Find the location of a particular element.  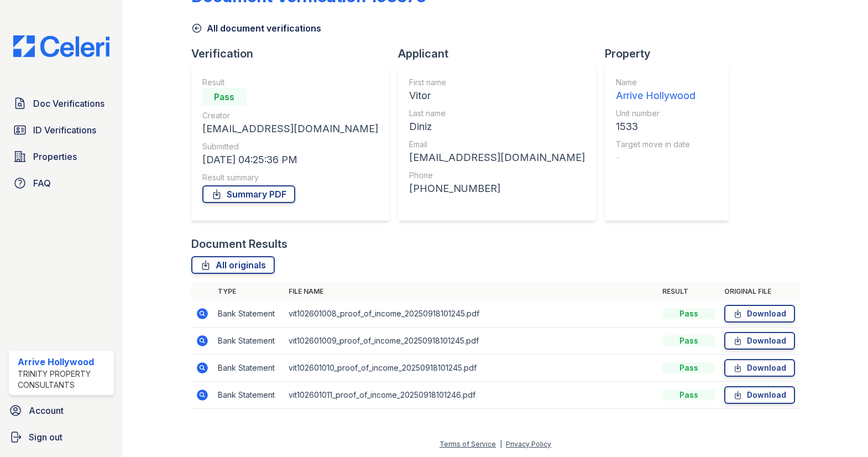

a: Privacy Policy is located at coordinates (529, 444).